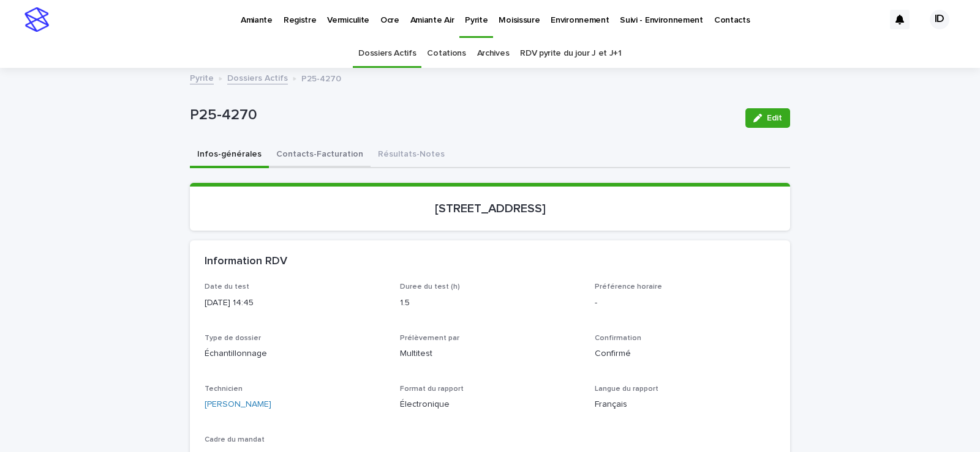 This screenshot has height=452, width=980. What do you see at coordinates (628, 287) in the screenshot?
I see `span: Préférence horaire` at bounding box center [628, 287].